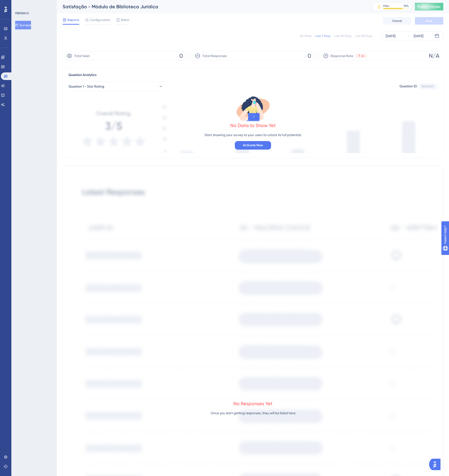 This screenshot has height=476, width=449. Describe the element at coordinates (408, 86) in the screenshot. I see `div: Question ID:` at that location.